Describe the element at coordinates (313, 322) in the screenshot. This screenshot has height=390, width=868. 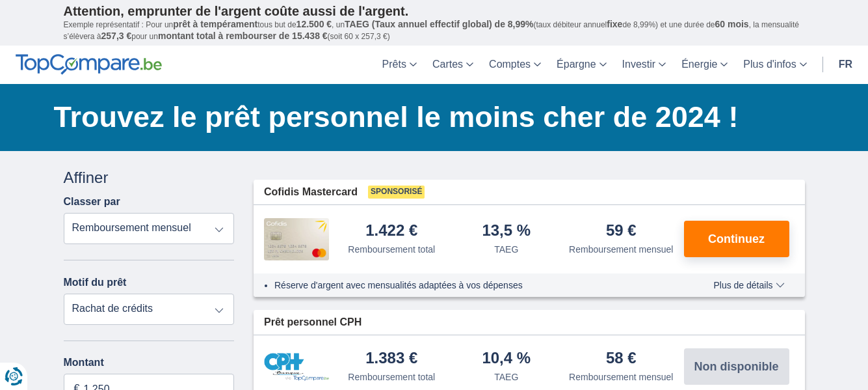
I see `span: Prêt personnel CPH` at that location.